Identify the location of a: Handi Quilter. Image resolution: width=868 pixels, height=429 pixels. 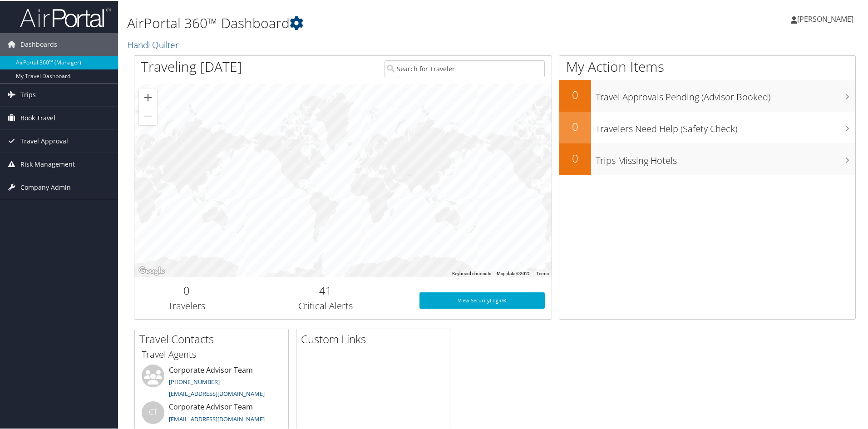
(154, 44).